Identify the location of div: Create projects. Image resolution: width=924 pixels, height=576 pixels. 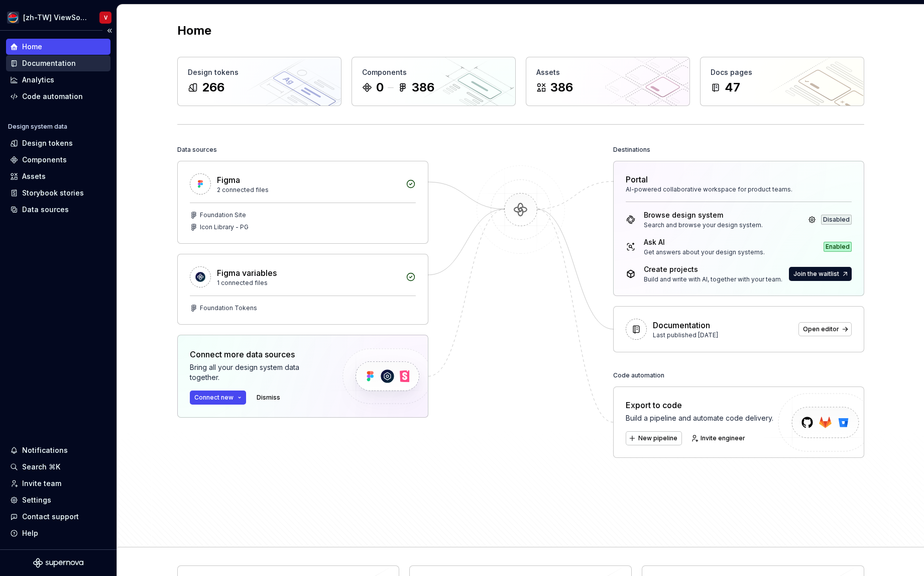
(713, 269).